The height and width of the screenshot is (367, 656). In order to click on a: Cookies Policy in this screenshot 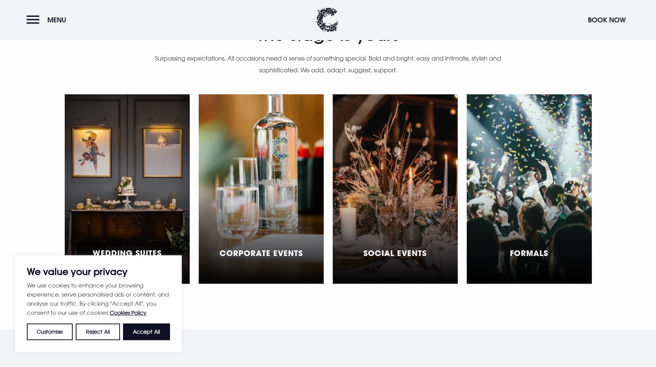, I will do `click(128, 312)`.